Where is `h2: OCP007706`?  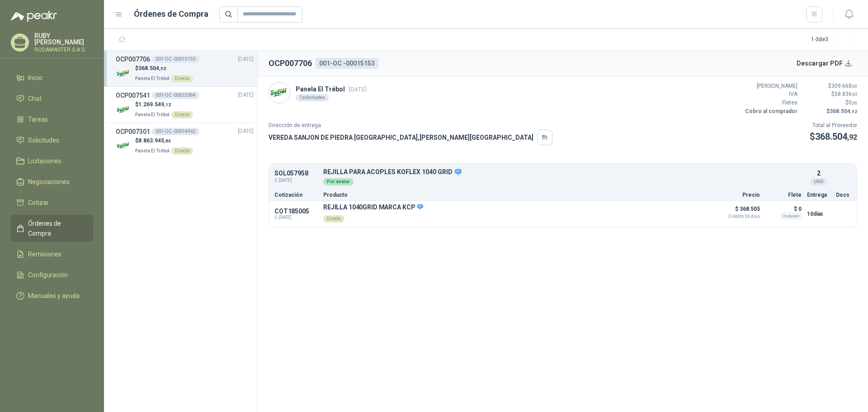 h2: OCP007706 is located at coordinates (290, 63).